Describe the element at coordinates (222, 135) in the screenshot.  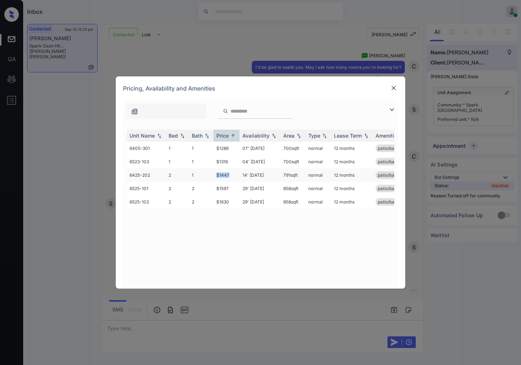
I see `div: Price` at that location.